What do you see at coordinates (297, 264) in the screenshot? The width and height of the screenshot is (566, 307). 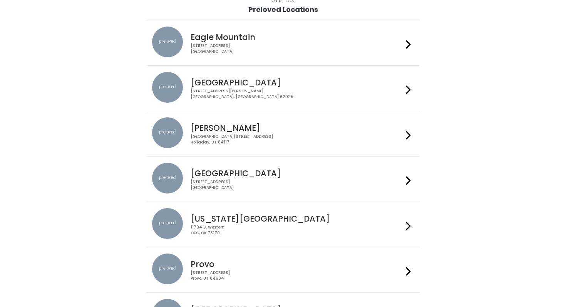 I see `h4: Provo` at bounding box center [297, 264].